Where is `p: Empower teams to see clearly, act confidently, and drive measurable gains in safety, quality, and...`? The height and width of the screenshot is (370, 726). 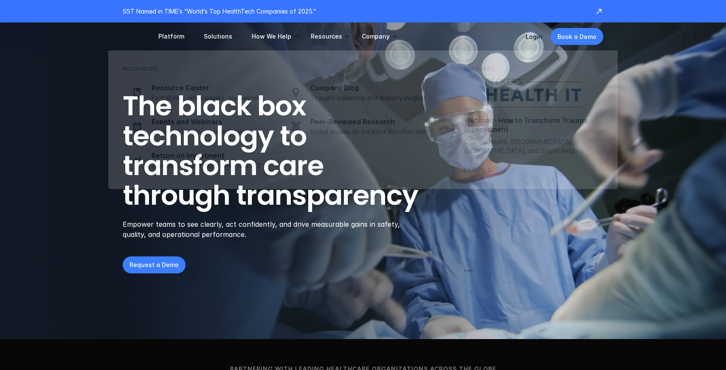 p: Empower teams to see clearly, act confidently, and drive measurable gains in safety, quality, and... is located at coordinates (266, 230).